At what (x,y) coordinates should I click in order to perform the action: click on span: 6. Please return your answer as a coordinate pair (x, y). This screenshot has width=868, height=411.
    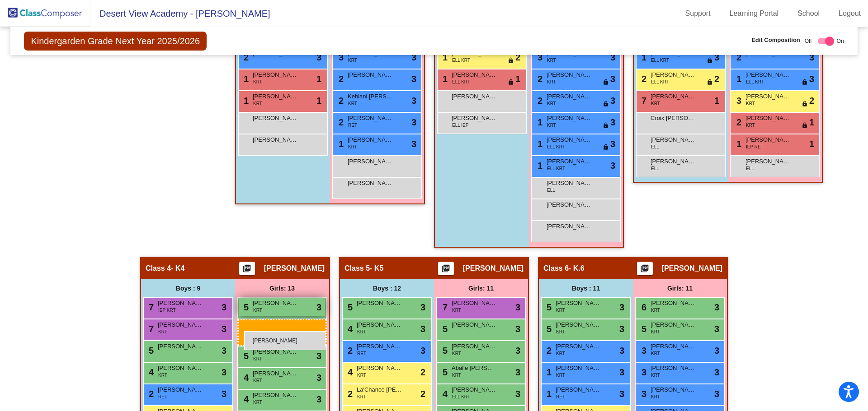
    Looking at the image, I should click on (643, 307).